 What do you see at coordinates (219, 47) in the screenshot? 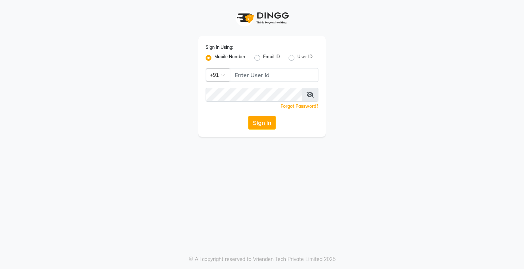
I see `label: Sign In Using:` at bounding box center [219, 47].